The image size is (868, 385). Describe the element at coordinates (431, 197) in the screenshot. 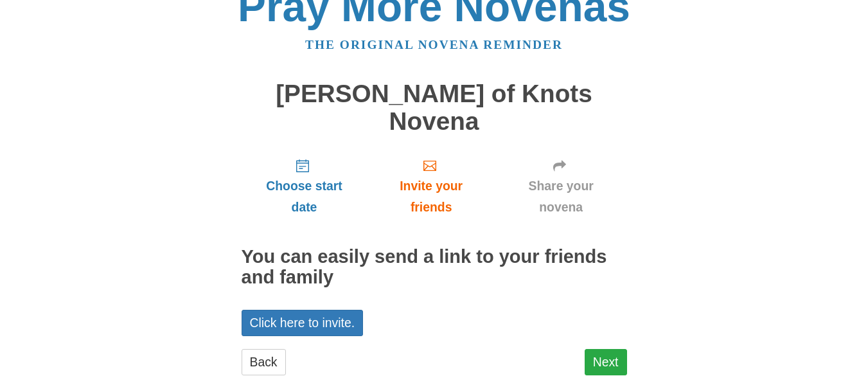

I see `span: Invite your friends` at that location.